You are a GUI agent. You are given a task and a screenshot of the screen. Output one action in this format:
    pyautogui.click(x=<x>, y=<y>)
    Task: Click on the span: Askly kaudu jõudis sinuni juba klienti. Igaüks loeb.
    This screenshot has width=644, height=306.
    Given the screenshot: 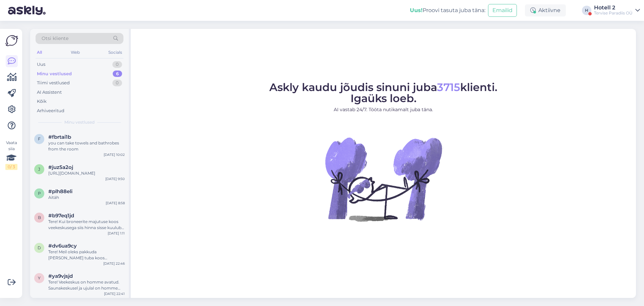 What is the action you would take?
    pyautogui.click(x=384, y=93)
    